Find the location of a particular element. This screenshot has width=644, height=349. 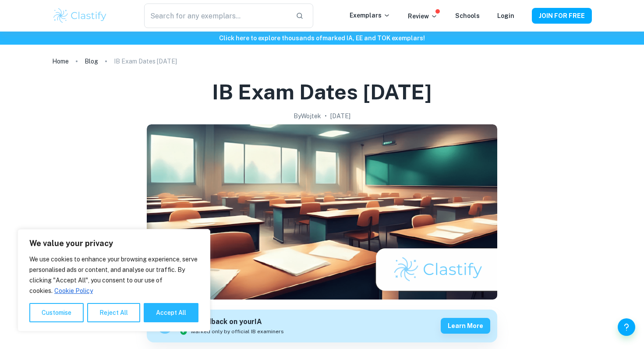

button: Learn more is located at coordinates (465, 326).